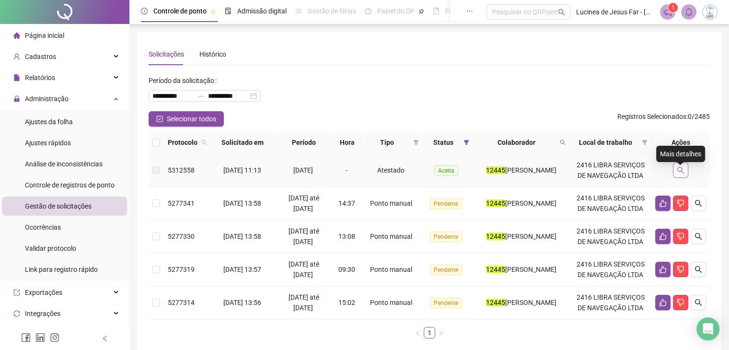 The height and width of the screenshot is (350, 729). What do you see at coordinates (470, 11) in the screenshot?
I see `span: ellipsis` at bounding box center [470, 11].